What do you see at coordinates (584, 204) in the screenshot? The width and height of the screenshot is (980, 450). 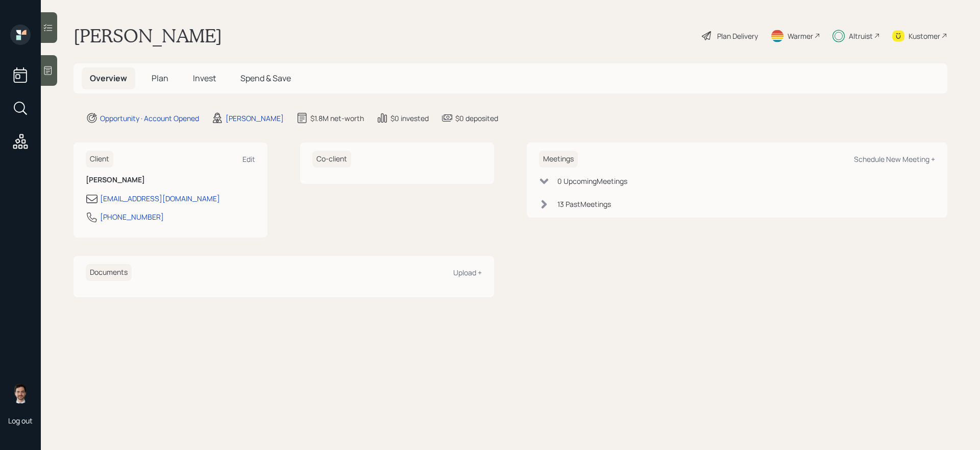 I see `div: 13 Past Meeting s` at bounding box center [584, 204].